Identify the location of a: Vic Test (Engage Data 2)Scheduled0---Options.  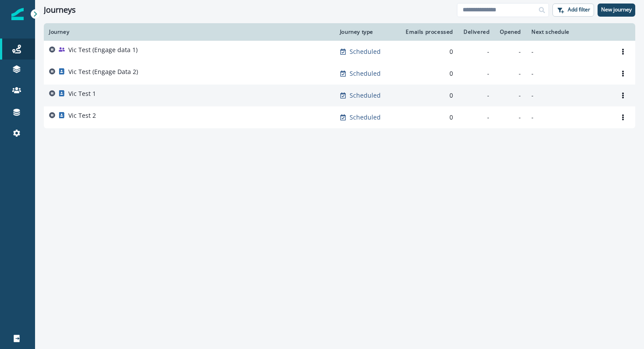
(340, 74).